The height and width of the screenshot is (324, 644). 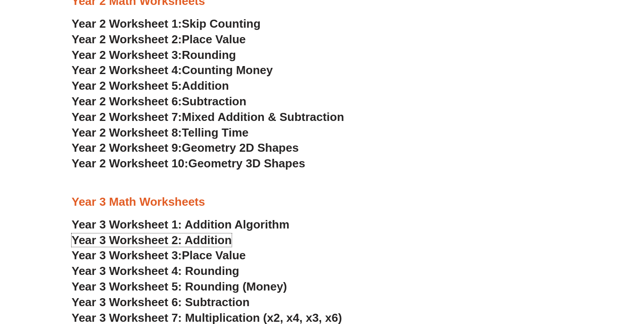 I want to click on span: Counting Money, so click(x=227, y=70).